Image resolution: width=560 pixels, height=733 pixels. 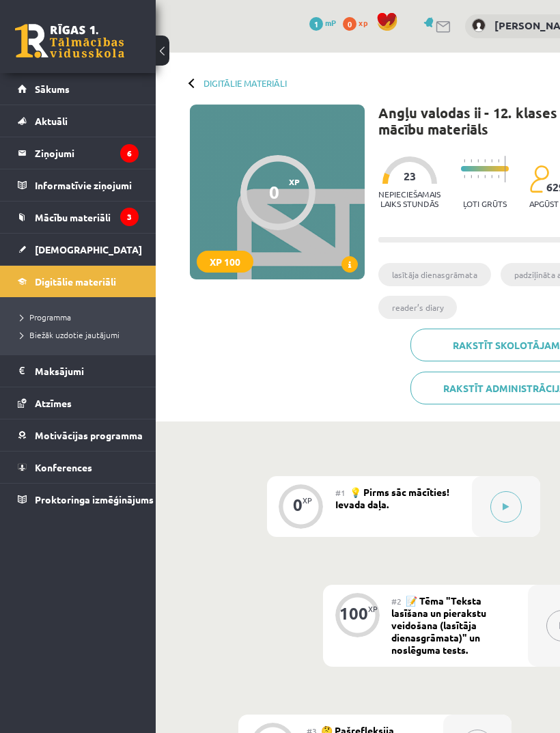 What do you see at coordinates (70, 335) in the screenshot?
I see `span: Biežāk uzdotie jautājumi` at bounding box center [70, 335].